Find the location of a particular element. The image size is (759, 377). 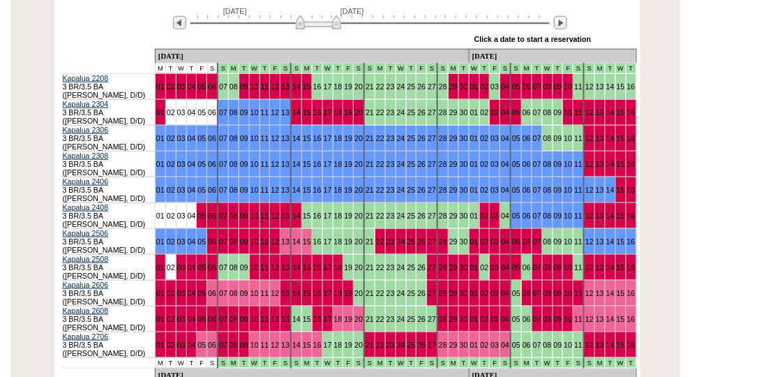

a: 17 is located at coordinates (328, 164).